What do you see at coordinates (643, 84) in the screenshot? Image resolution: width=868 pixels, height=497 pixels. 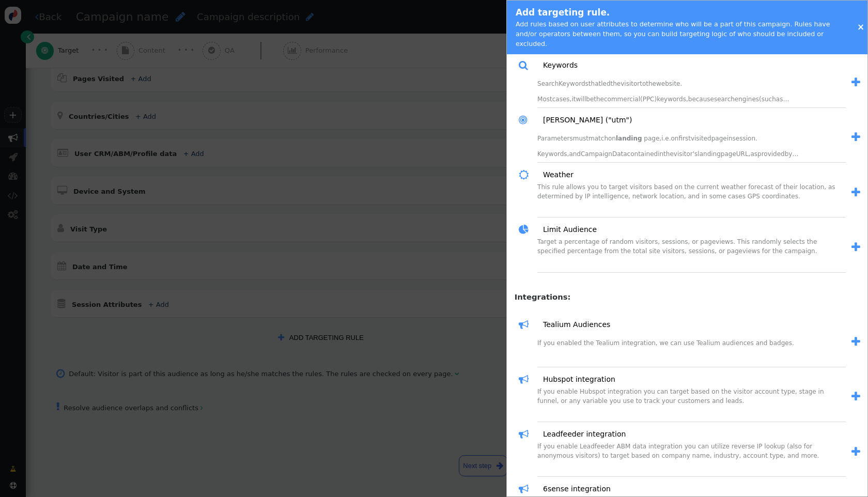 I see `span: to` at bounding box center [643, 84].